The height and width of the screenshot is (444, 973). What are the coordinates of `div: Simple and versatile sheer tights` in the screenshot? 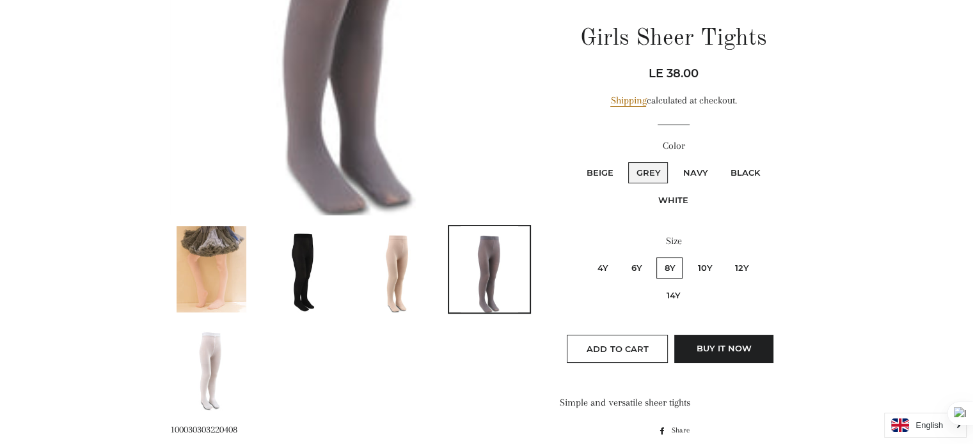 It's located at (673, 403).